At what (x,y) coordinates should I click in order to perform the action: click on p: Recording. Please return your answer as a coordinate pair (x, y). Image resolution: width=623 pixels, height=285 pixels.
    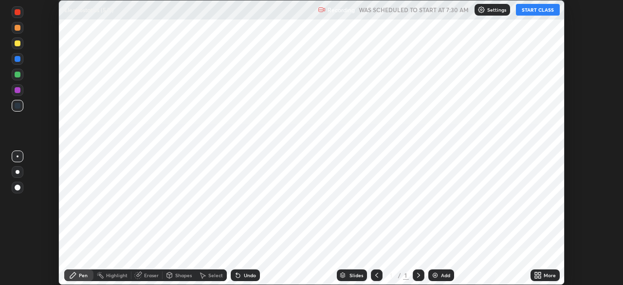
    Looking at the image, I should click on (341, 10).